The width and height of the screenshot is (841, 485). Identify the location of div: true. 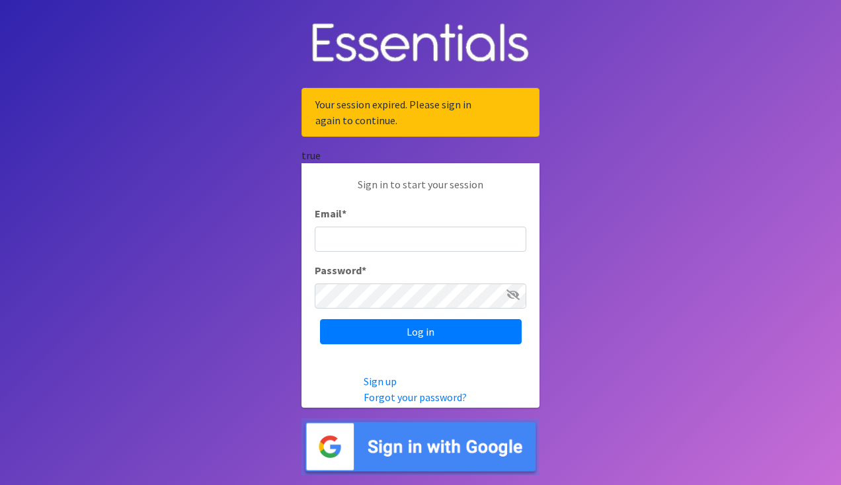
(420, 155).